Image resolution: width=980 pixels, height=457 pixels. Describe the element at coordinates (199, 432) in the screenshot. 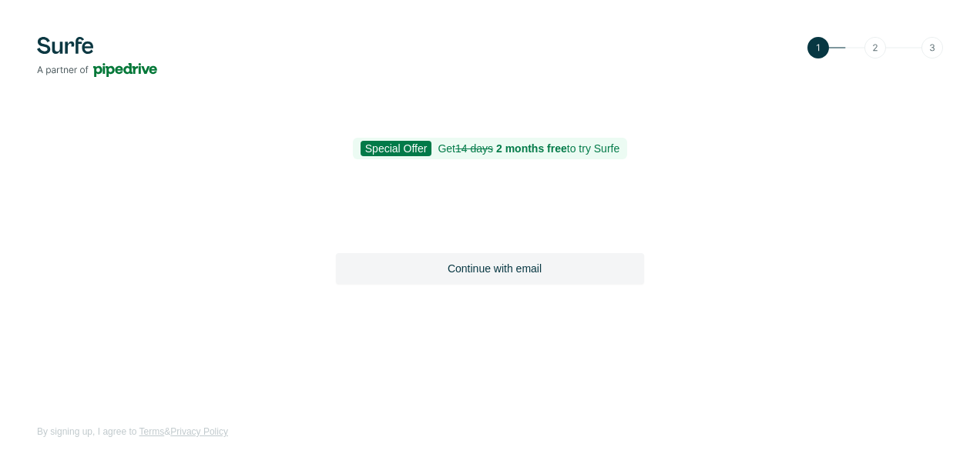

I see `a: Privacy Policy` at that location.